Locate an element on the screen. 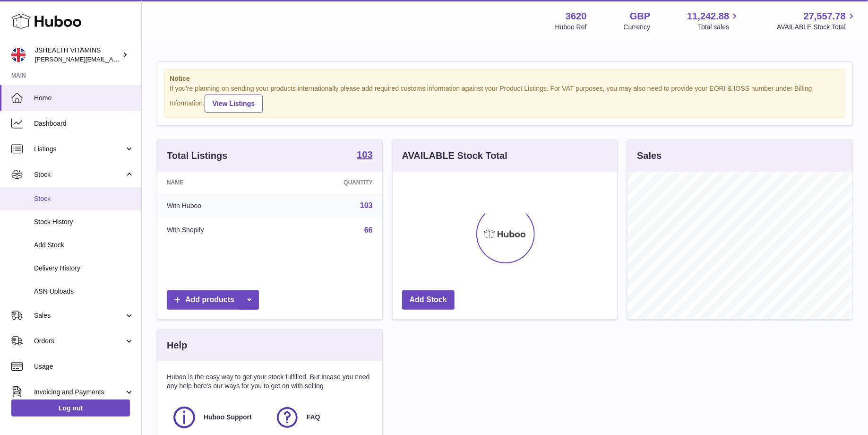  span: Home is located at coordinates (84, 98).